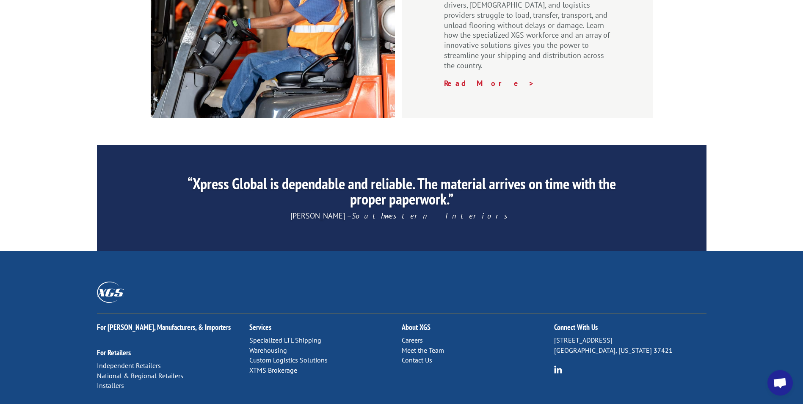  I want to click on a: XTMS Brokerage, so click(273, 370).